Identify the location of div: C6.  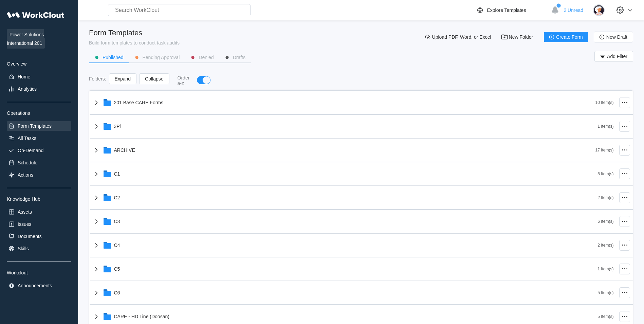
(117, 292).